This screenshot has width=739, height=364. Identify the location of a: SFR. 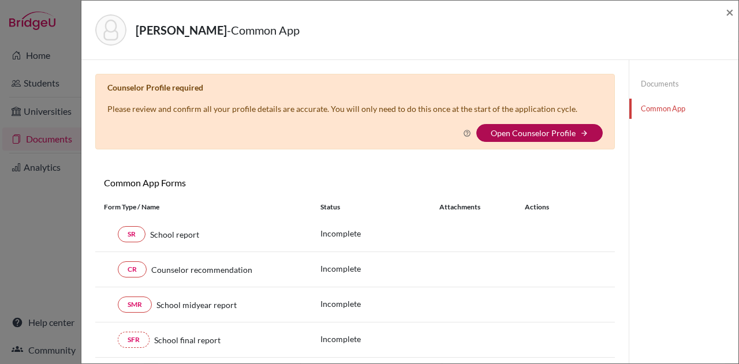
(133, 340).